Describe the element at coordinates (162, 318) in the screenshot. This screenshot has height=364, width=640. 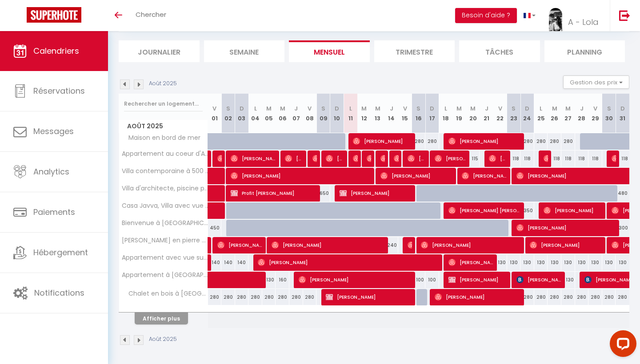
I see `button: Afficher plus` at that location.